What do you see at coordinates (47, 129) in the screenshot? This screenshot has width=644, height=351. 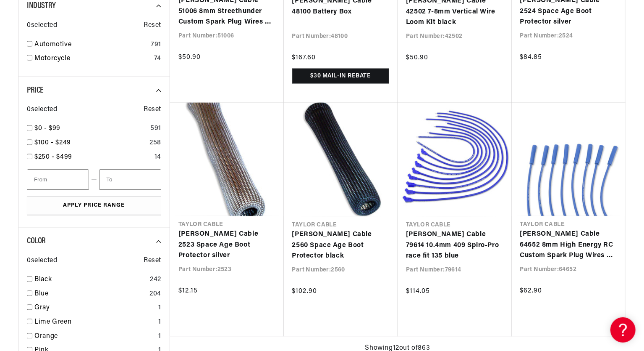 I see `span: $0 - $99` at bounding box center [47, 129].